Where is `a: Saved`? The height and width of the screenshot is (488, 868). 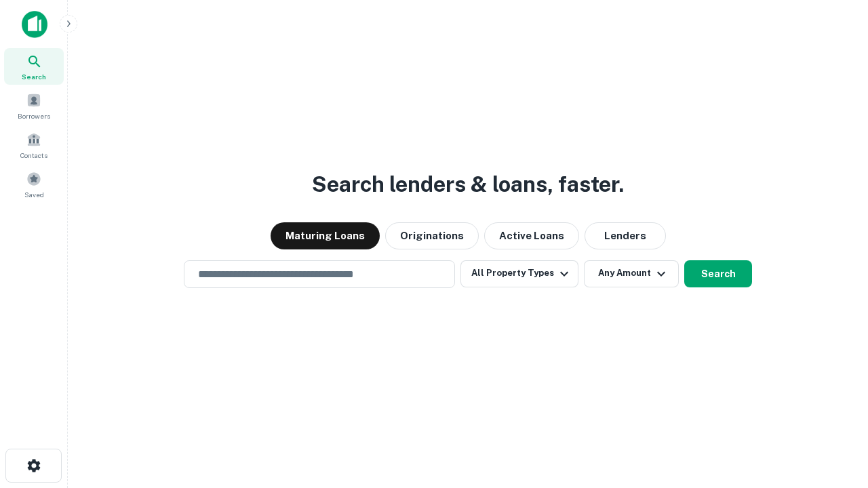 a: Saved is located at coordinates (34, 184).